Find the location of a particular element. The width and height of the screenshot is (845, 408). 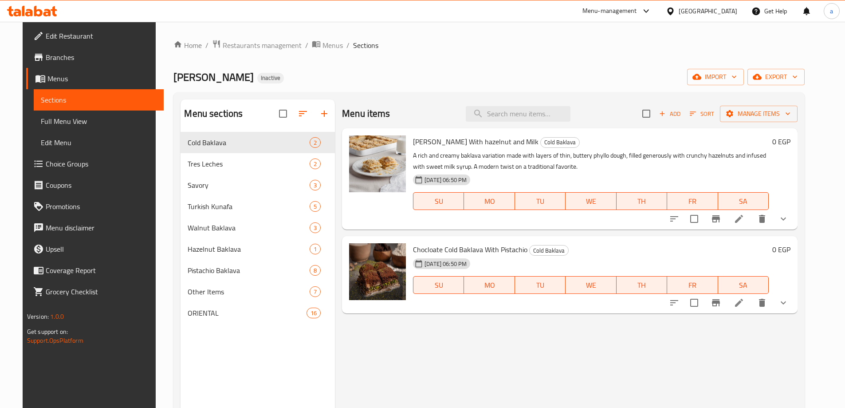

span: 7 is located at coordinates (315, 291).